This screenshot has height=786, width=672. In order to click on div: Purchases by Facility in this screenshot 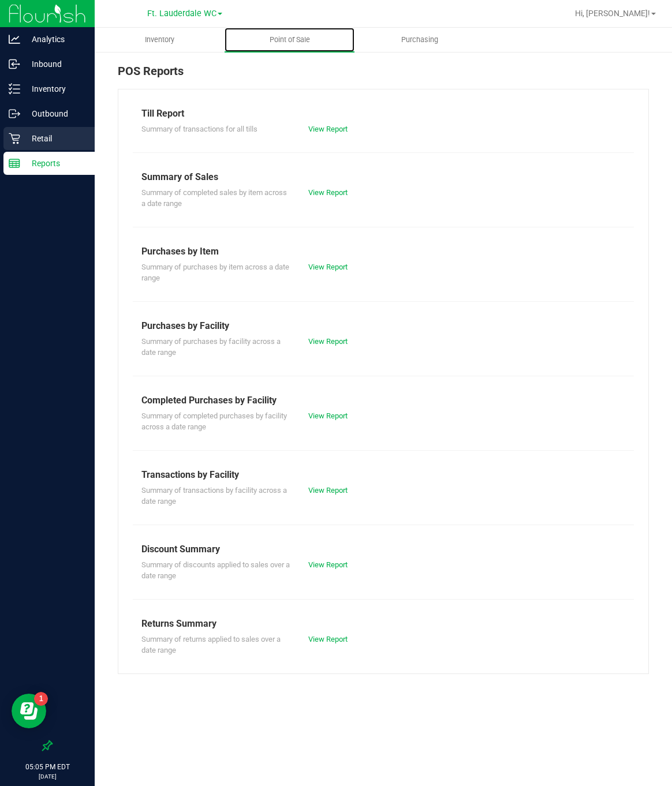, I will do `click(383, 326)`.